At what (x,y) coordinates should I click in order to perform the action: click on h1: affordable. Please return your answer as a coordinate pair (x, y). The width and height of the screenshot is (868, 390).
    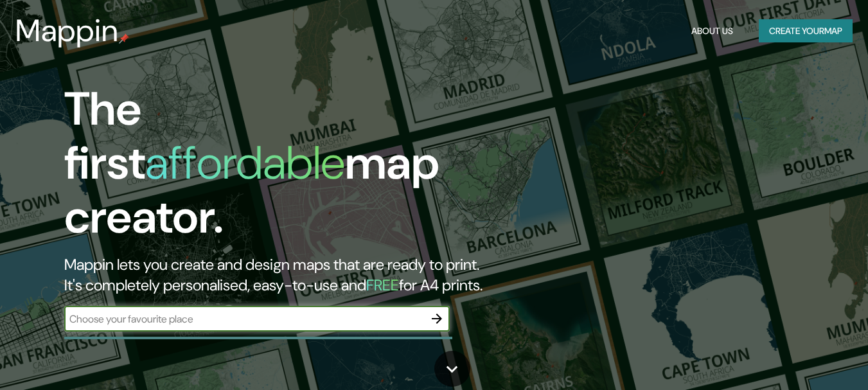
    Looking at the image, I should click on (245, 163).